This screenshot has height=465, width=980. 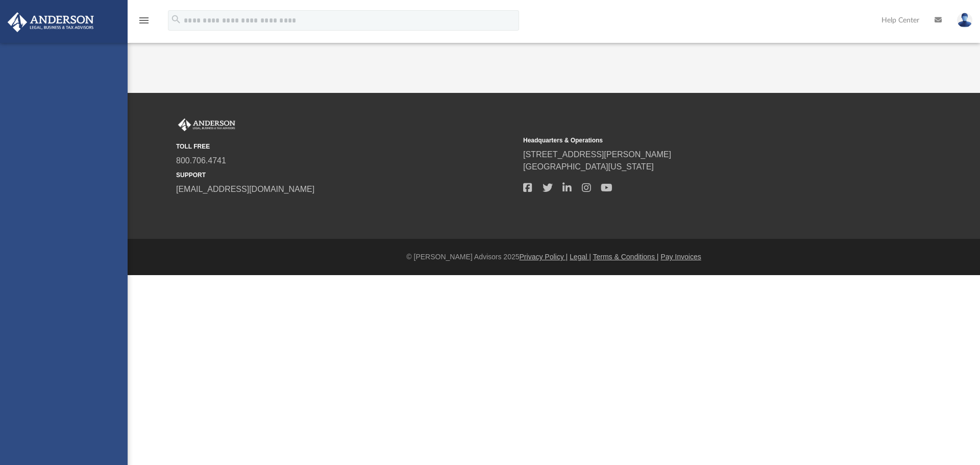 What do you see at coordinates (543, 257) in the screenshot?
I see `a: Privacy Policy |` at bounding box center [543, 257].